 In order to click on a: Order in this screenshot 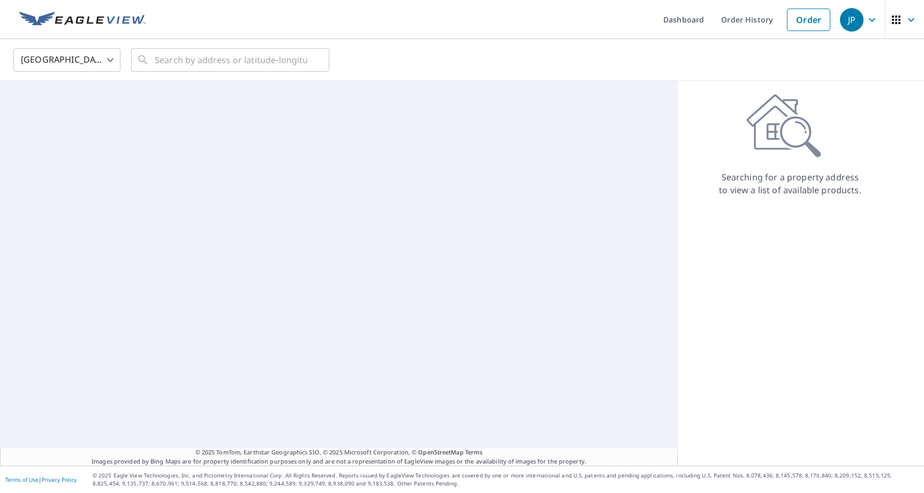, I will do `click(809, 20)`.